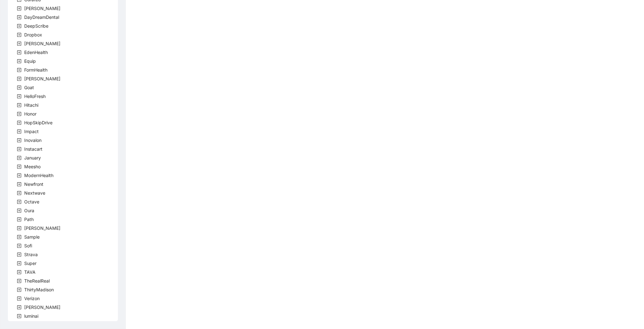 This screenshot has width=644, height=329. Describe the element at coordinates (31, 316) in the screenshot. I see `span: luminai` at that location.